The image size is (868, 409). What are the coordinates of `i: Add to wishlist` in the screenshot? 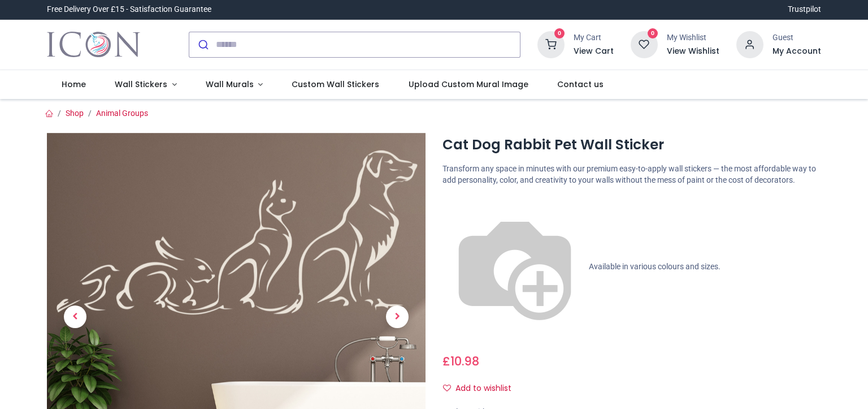 It's located at (448, 388).